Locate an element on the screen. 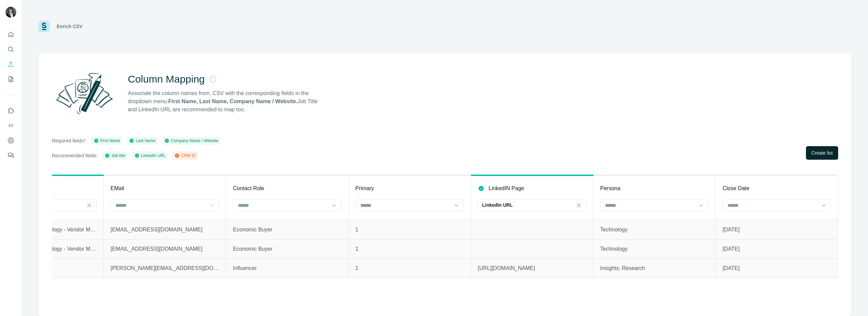  div: First Name is located at coordinates (107, 141).